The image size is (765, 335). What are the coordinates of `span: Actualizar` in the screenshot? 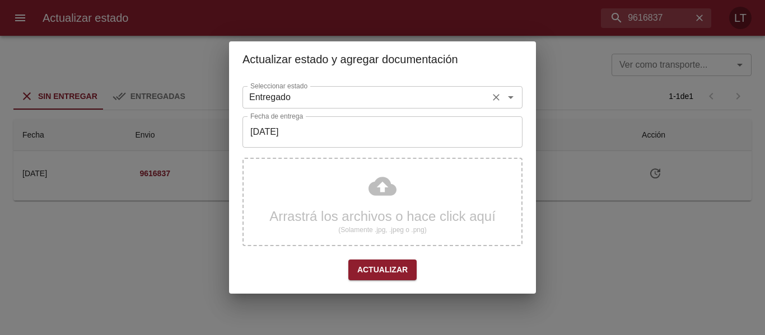 It's located at (382, 270).